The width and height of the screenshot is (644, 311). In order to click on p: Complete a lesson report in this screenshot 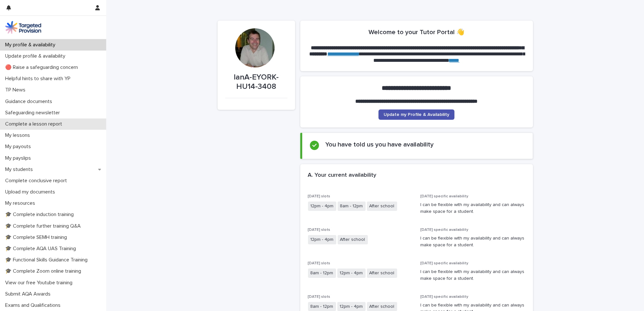, I will do `click(35, 124)`.